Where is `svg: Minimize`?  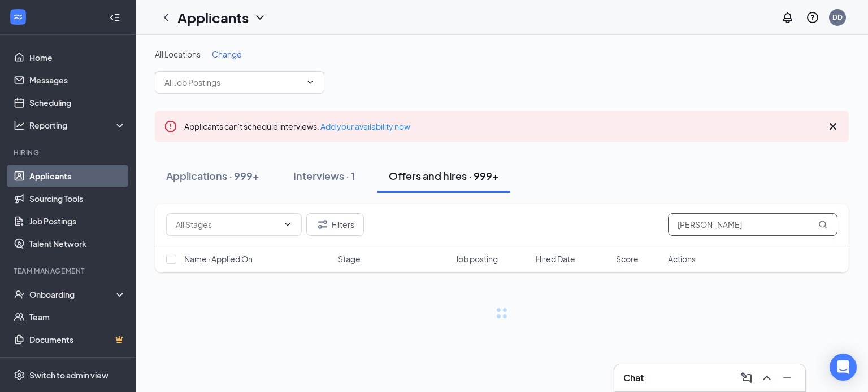 svg: Minimize is located at coordinates (787, 378).